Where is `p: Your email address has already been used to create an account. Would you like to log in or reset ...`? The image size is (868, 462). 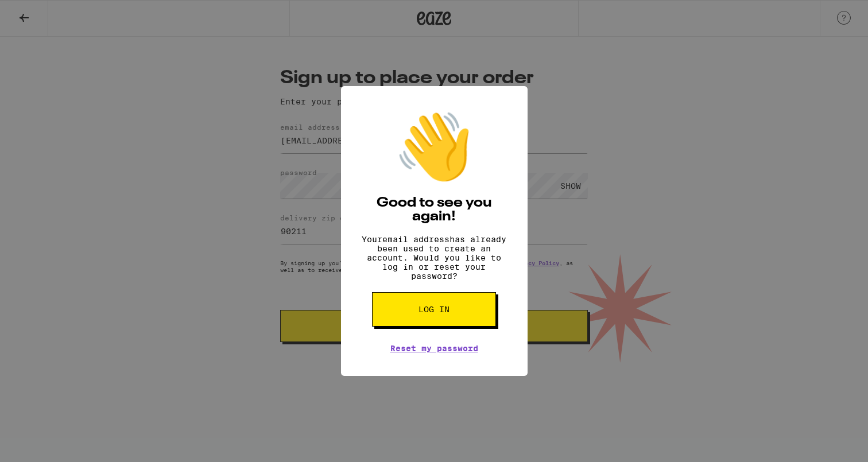
p: Your email address has already been used to create an account. Would you like to log in or reset ... is located at coordinates (434, 258).